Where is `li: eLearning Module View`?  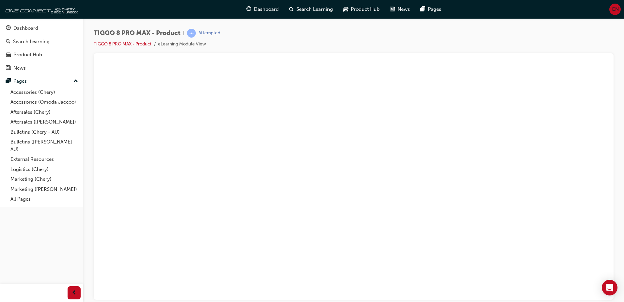
li: eLearning Module View is located at coordinates (182, 44).